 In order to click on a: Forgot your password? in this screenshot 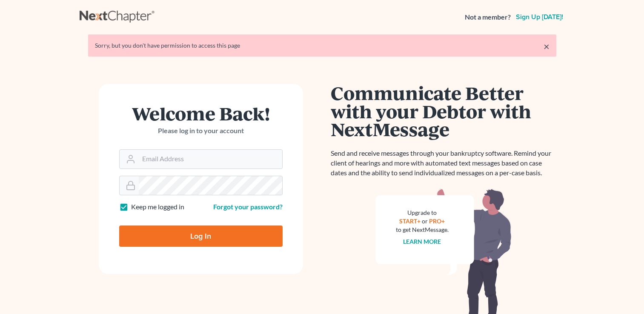, I will do `click(248, 206)`.